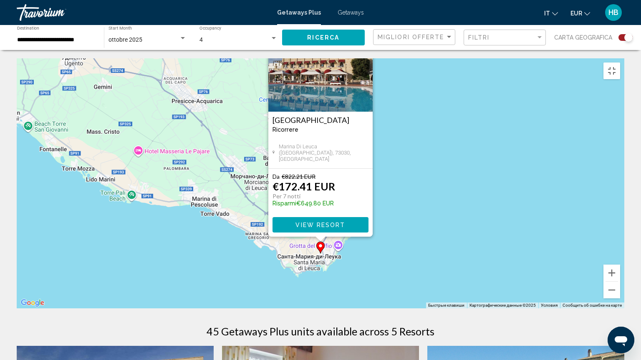 This screenshot has height=360, width=641. What do you see at coordinates (323, 37) in the screenshot?
I see `button: Ricerca` at bounding box center [323, 37].